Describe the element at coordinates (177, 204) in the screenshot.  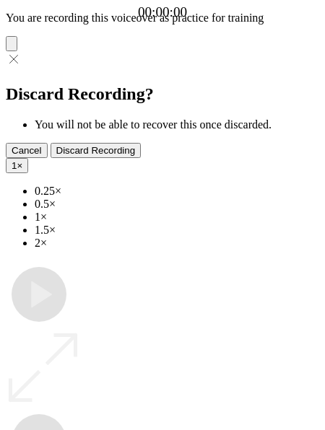
I see `li: 0.5×` at that location.